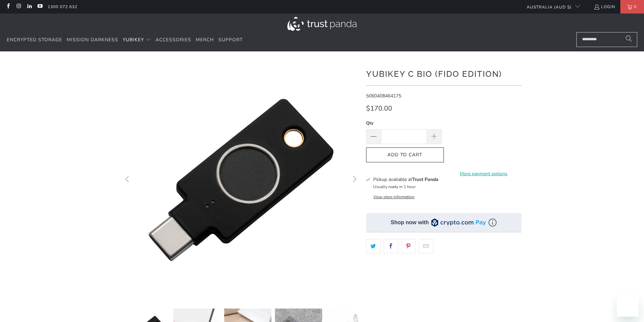 The width and height of the screenshot is (644, 322). I want to click on span: YubiKey, so click(133, 39).